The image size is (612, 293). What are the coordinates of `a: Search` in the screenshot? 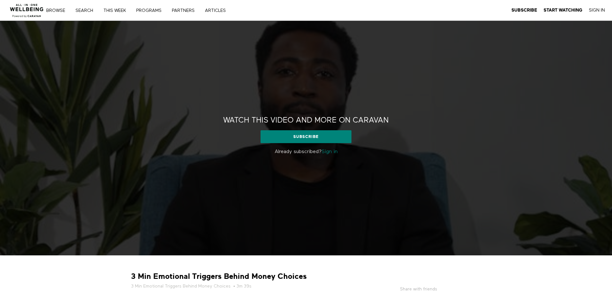 It's located at (86, 11).